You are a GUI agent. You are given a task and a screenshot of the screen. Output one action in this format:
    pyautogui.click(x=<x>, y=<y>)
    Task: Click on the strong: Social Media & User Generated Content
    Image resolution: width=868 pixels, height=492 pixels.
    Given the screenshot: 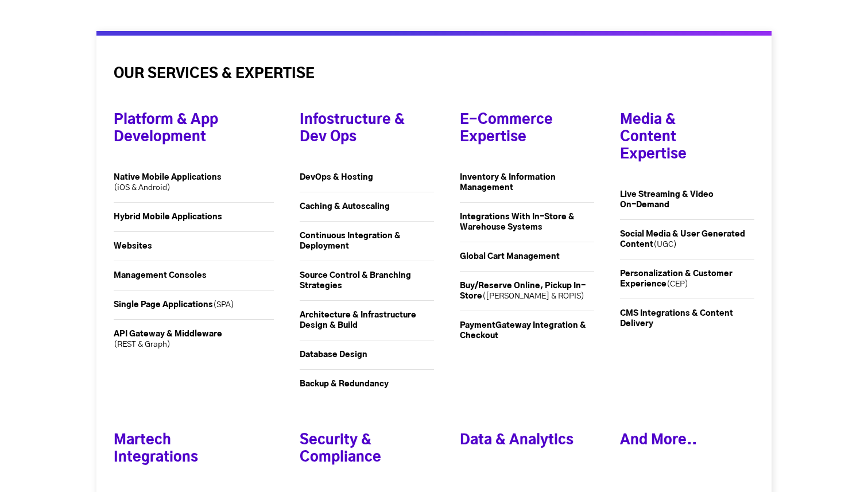 What is the action you would take?
    pyautogui.click(x=683, y=239)
    